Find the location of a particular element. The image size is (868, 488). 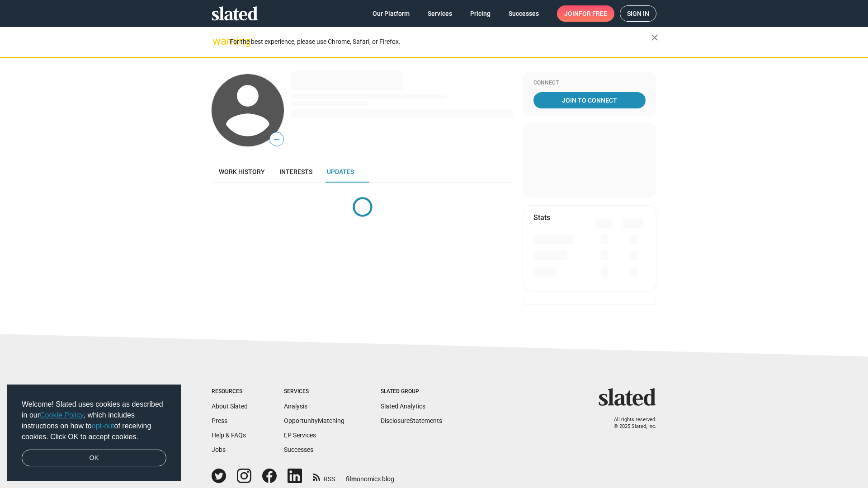

span: Updates is located at coordinates (340, 172).